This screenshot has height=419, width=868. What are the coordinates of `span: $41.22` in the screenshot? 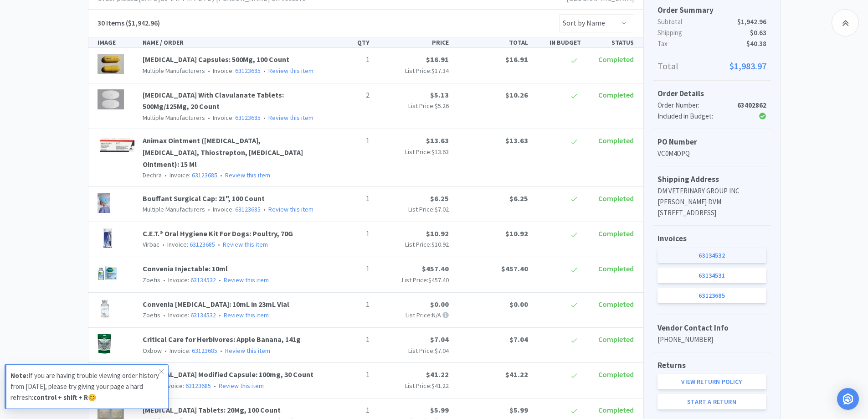 It's located at (437, 375).